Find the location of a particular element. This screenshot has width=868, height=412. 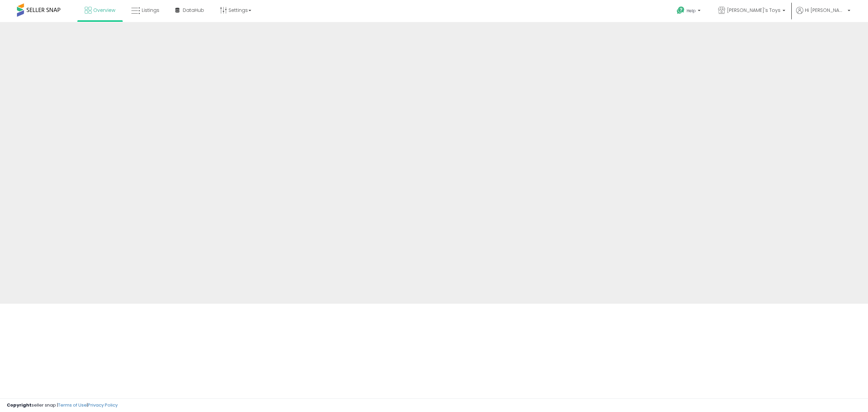

span: Listings is located at coordinates (151, 10).